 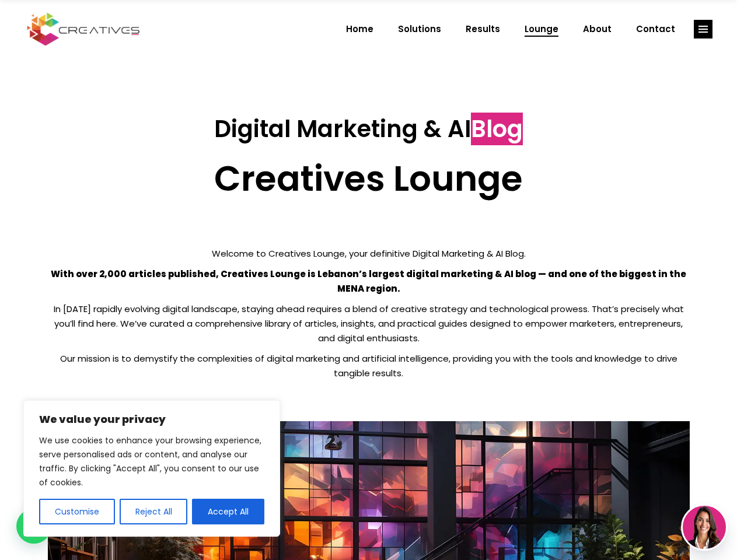 I want to click on p: Welcome to Creatives Lounge, your definitive Digital Marketing & AI Blog., so click(x=369, y=253).